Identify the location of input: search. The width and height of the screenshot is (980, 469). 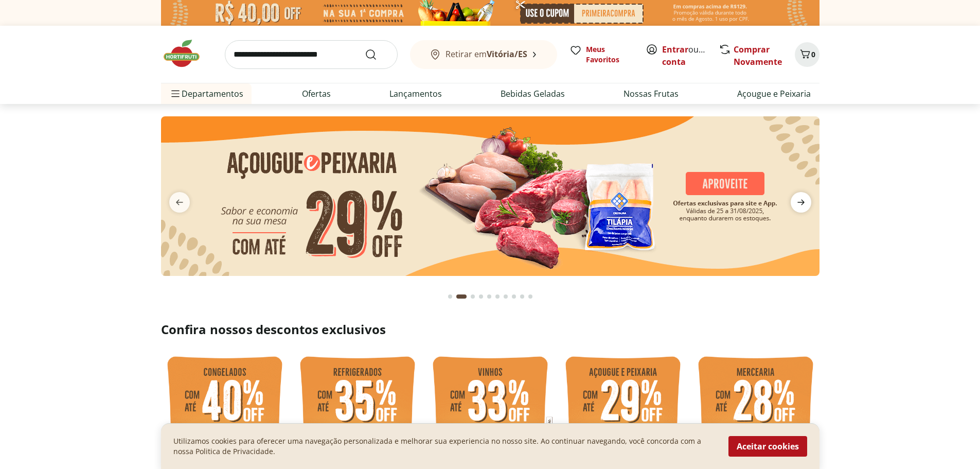
(311, 55).